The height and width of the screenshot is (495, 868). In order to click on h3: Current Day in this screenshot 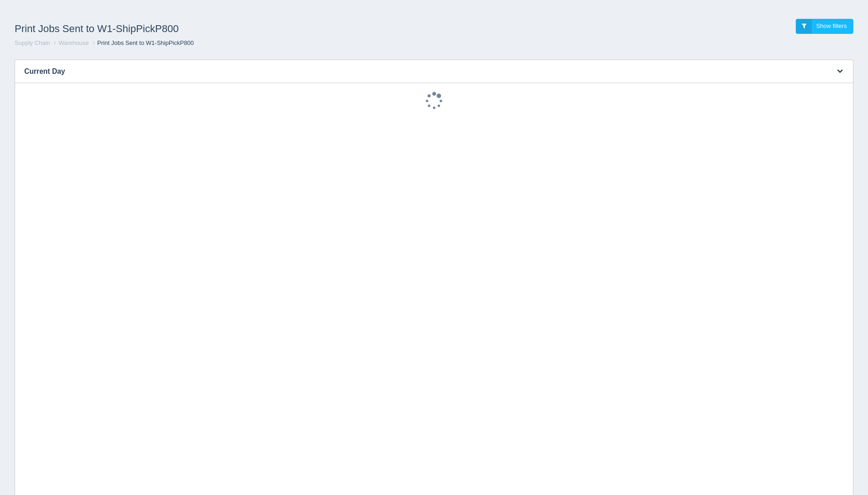, I will do `click(420, 71)`.